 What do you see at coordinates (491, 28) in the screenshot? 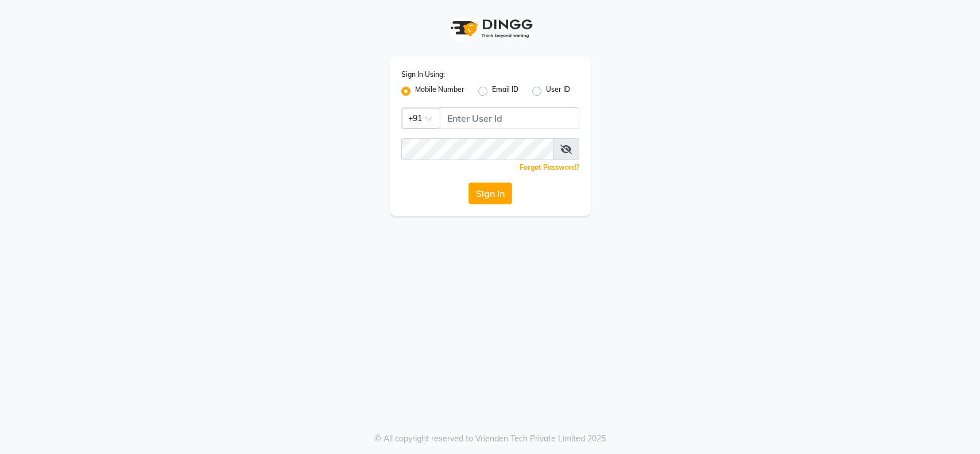
I see `img: logo1.svg` at bounding box center [491, 28].